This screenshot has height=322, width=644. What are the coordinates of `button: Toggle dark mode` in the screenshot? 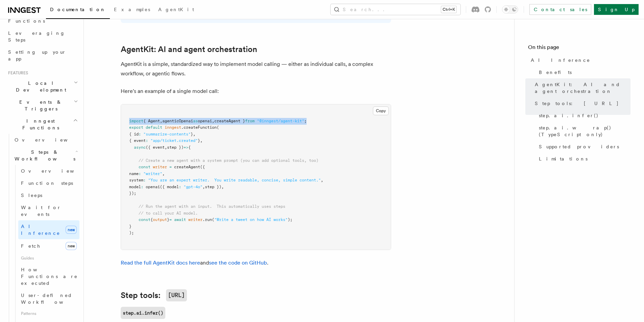 It's located at (510, 10).